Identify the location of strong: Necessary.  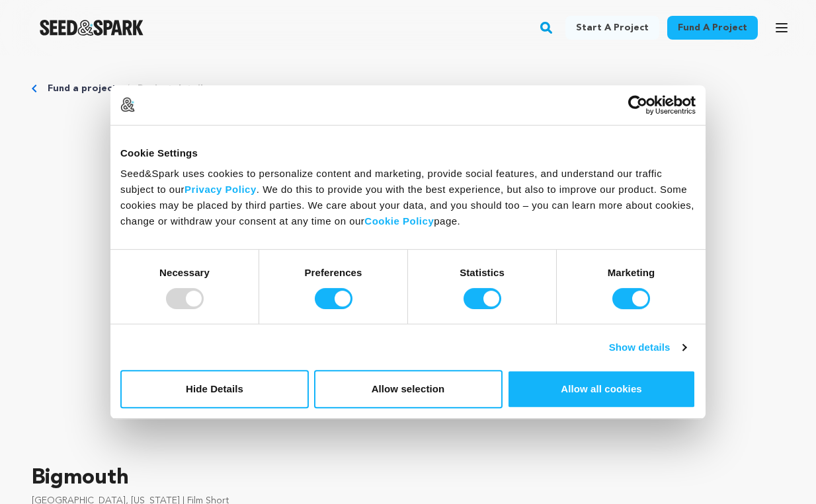
(185, 272).